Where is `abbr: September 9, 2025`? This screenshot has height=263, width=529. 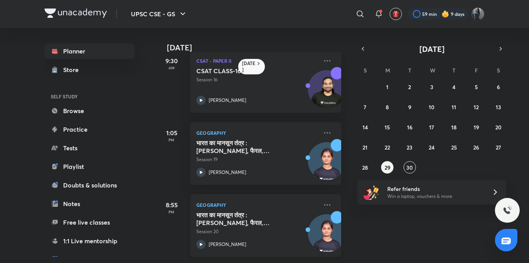 abbr: September 9, 2025 is located at coordinates (410, 107).